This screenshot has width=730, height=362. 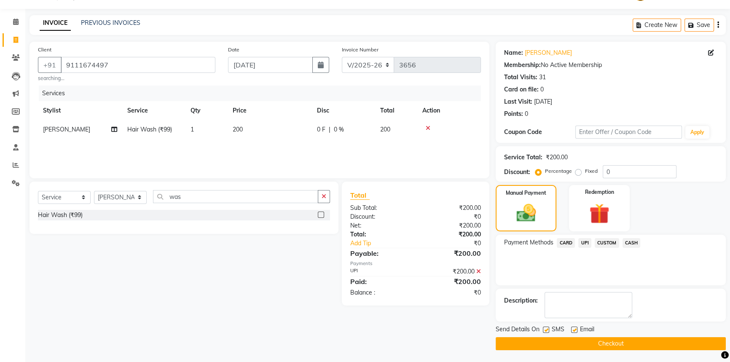 What do you see at coordinates (628, 132) in the screenshot?
I see `input: Enter Offer / Coupon Code` at bounding box center [628, 132].